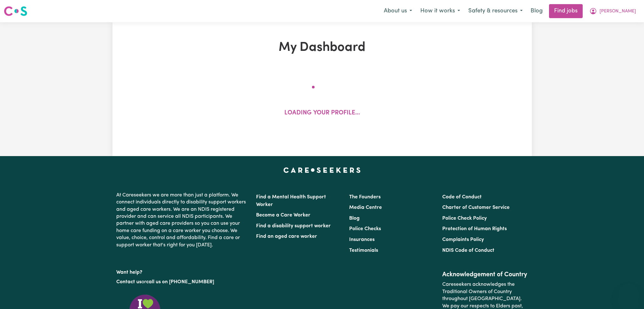 This screenshot has width=644, height=309. Describe the element at coordinates (462, 240) in the screenshot. I see `a: Complaints Policy` at that location.